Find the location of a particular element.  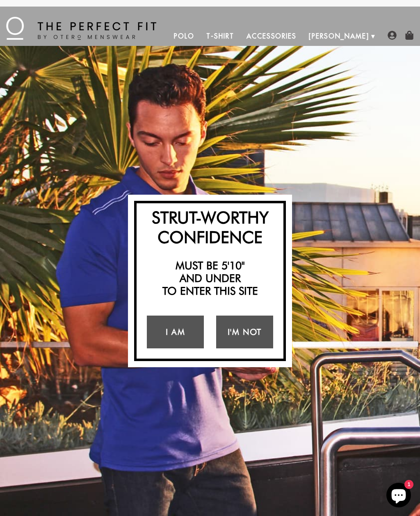

a: Polo is located at coordinates (184, 36).